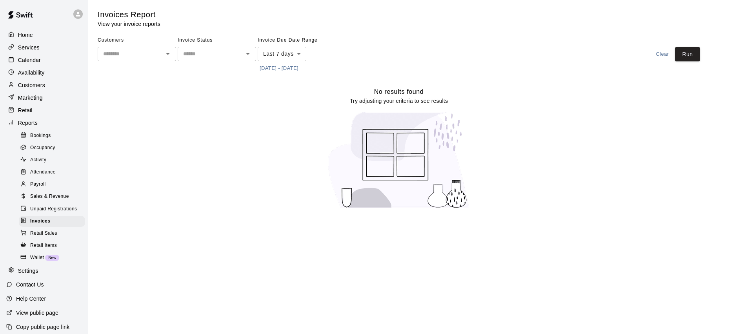 The width and height of the screenshot is (753, 334). What do you see at coordinates (31, 298) in the screenshot?
I see `p: Help Center` at bounding box center [31, 298].